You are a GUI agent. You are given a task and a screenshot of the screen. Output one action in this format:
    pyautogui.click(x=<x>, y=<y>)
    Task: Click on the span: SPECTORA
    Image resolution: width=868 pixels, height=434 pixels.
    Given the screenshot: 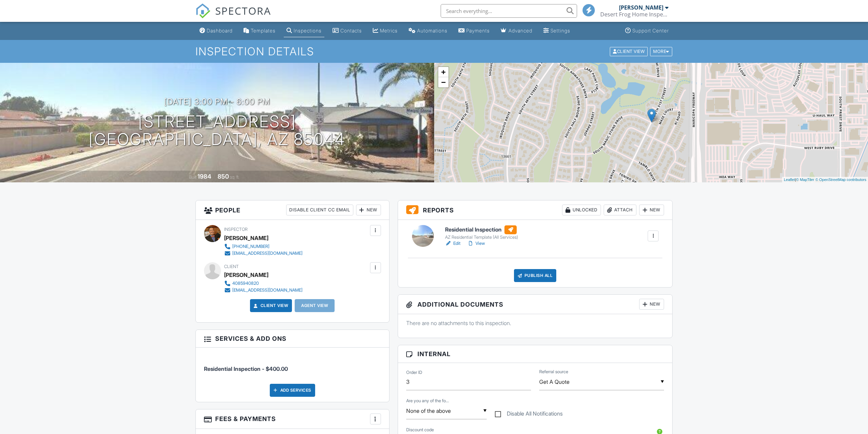 What is the action you would take?
    pyautogui.click(x=243, y=11)
    